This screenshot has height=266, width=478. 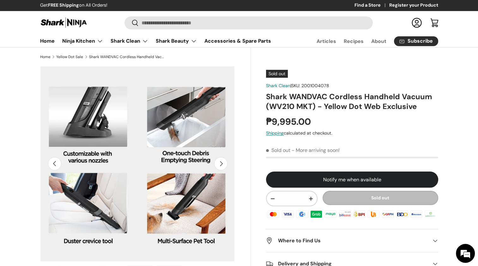 I want to click on summary: Ninja Kitchen, so click(x=82, y=41).